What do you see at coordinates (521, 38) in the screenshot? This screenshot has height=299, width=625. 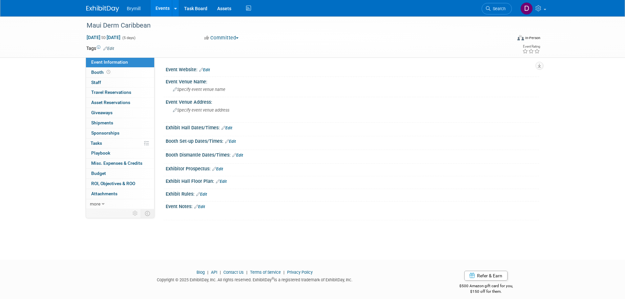 I see `img: Format-Inperson.png` at bounding box center [521, 38].